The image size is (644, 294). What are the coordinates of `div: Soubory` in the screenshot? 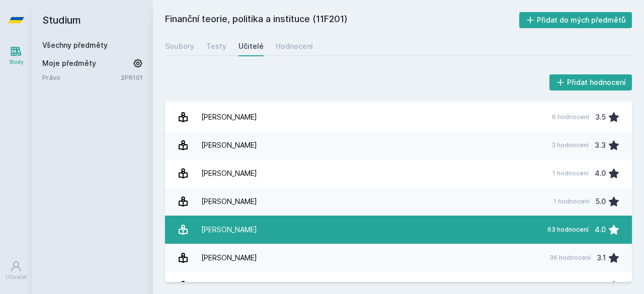 It's located at (179, 46).